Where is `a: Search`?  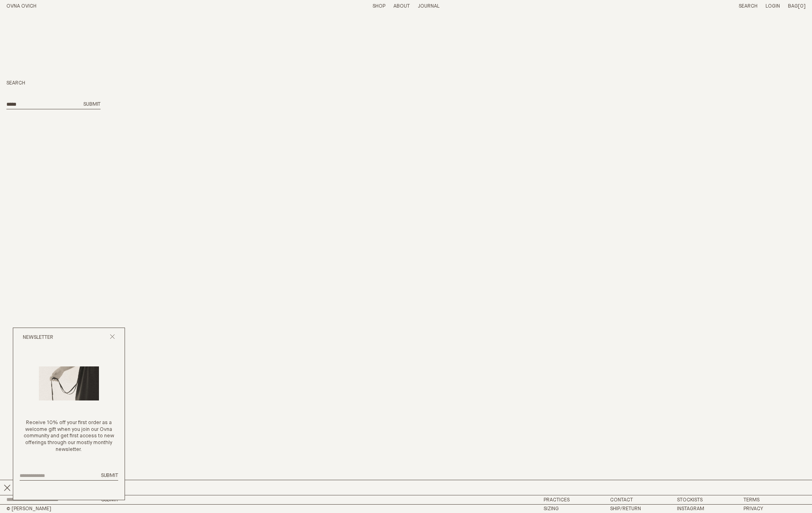
a: Search is located at coordinates (748, 6).